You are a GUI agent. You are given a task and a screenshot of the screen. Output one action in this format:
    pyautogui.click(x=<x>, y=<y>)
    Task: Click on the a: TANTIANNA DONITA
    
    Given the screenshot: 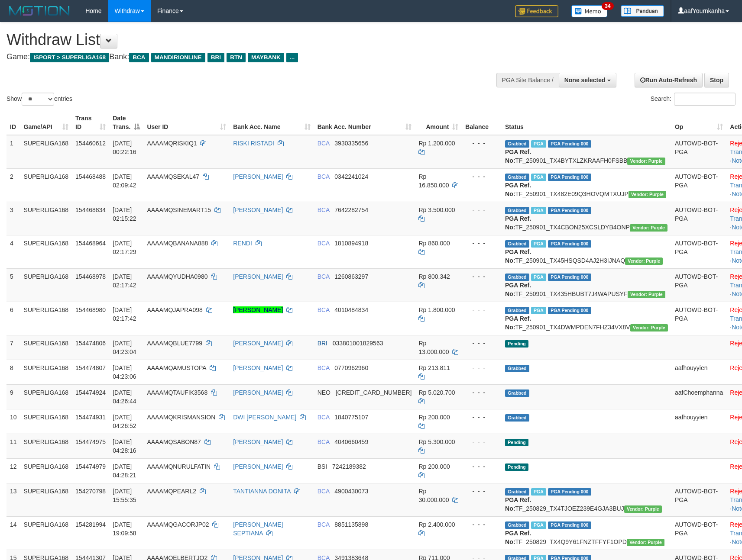 What is the action you would take?
    pyautogui.click(x=262, y=491)
    